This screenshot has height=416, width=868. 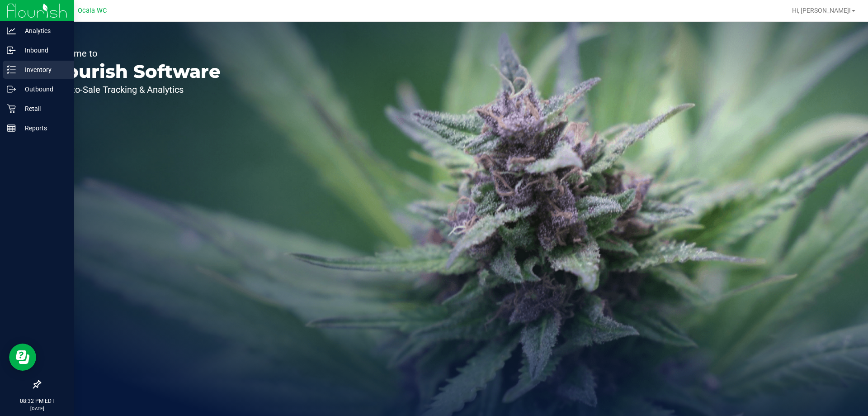 I want to click on inline-svg: Analytics, so click(x=11, y=31).